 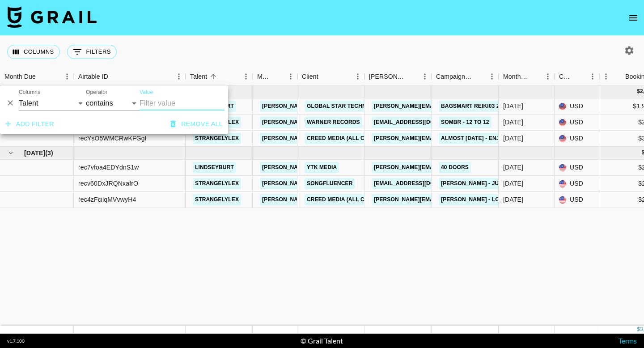 I want to click on button: Show filters, so click(x=92, y=52).